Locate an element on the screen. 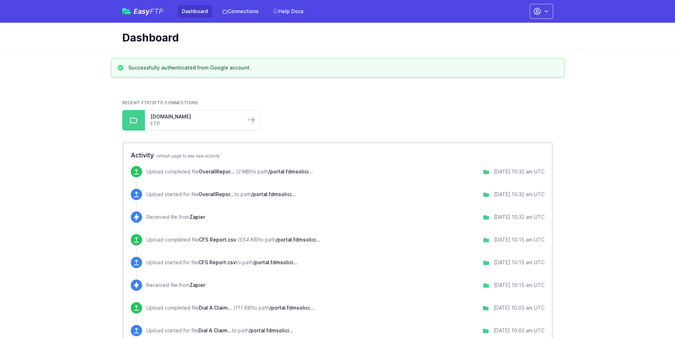 The width and height of the screenshot is (675, 338). a: Help Docs is located at coordinates (288, 11).